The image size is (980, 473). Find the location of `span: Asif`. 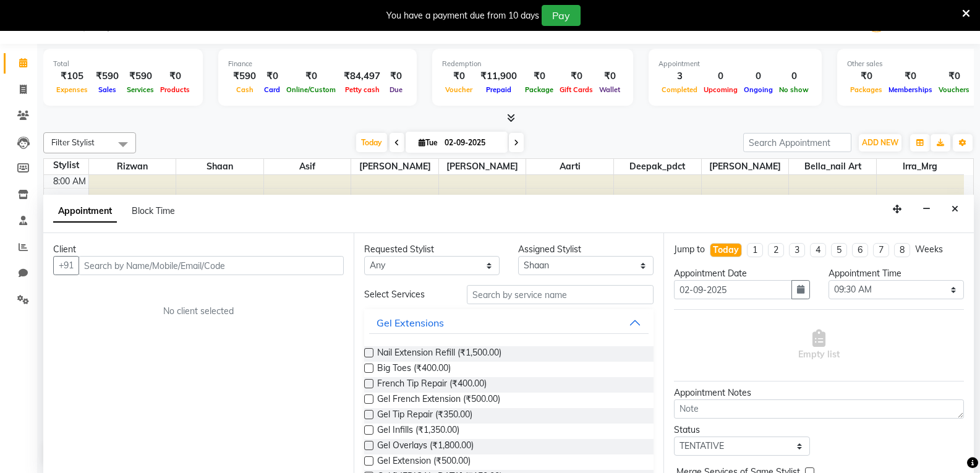

span: Asif is located at coordinates (307, 166).